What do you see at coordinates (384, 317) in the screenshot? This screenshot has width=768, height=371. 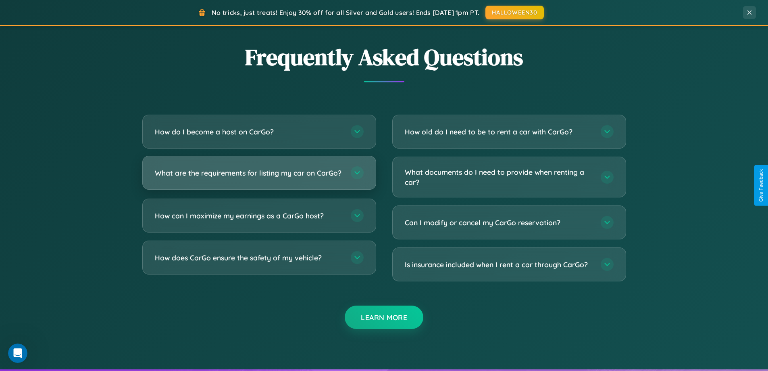 I see `button: Learn More` at bounding box center [384, 317].